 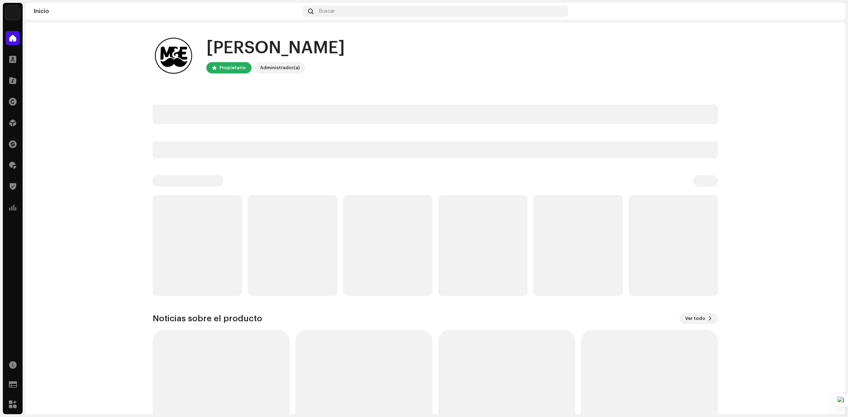 What do you see at coordinates (280, 68) in the screenshot?
I see `div: Administrador(a)` at bounding box center [280, 68].